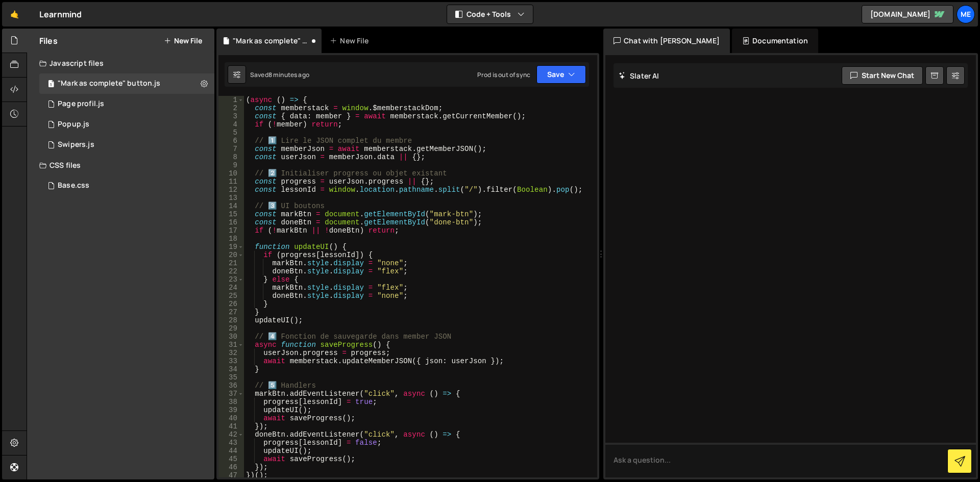 Image resolution: width=980 pixels, height=482 pixels. Describe the element at coordinates (351, 41) in the screenshot. I see `div: New File` at that location.